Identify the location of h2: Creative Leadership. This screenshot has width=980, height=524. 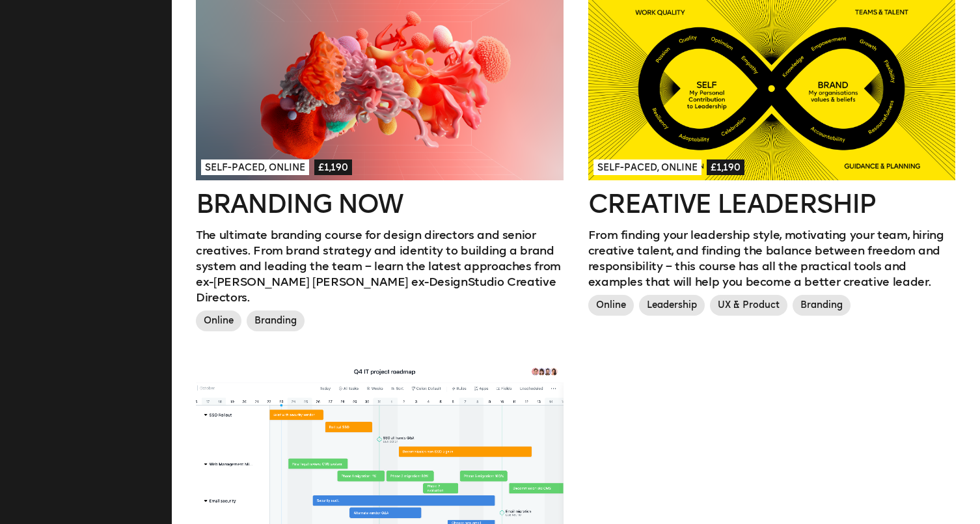
(772, 204).